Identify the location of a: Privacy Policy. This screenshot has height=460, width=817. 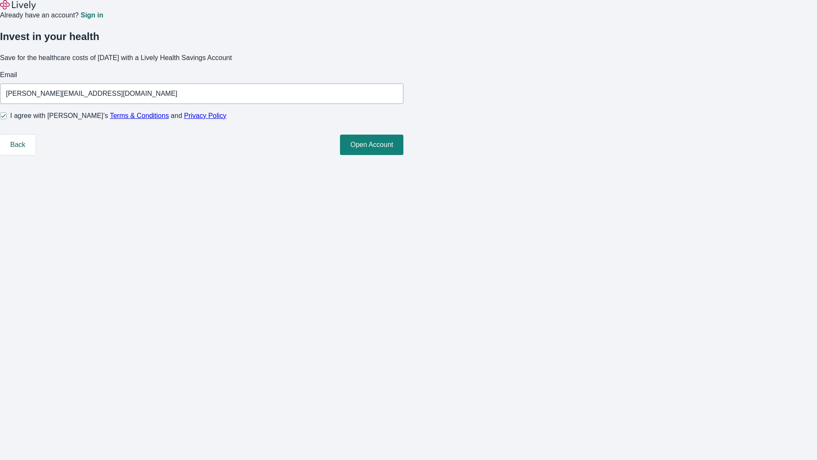
(206, 115).